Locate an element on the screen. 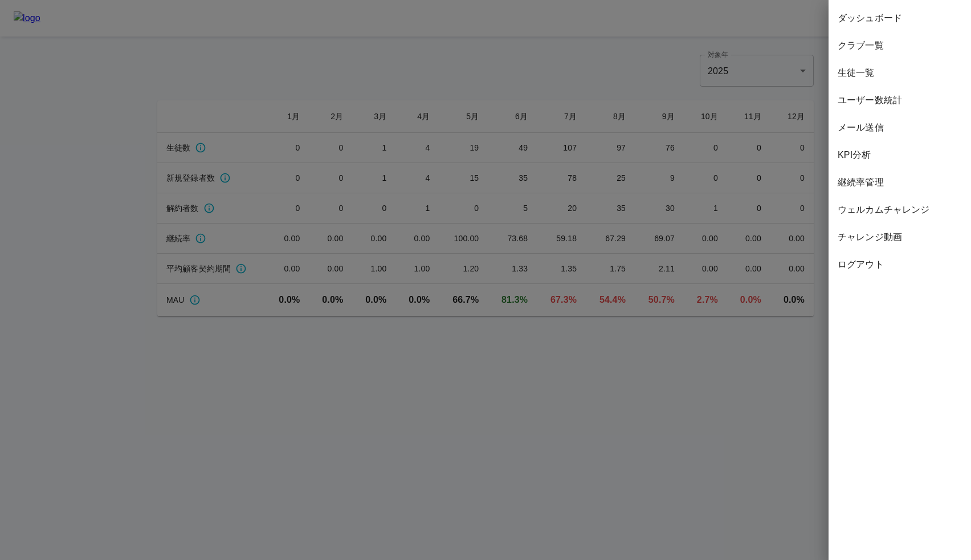 The image size is (971, 560). span: ダッシュボード is located at coordinates (900, 18).